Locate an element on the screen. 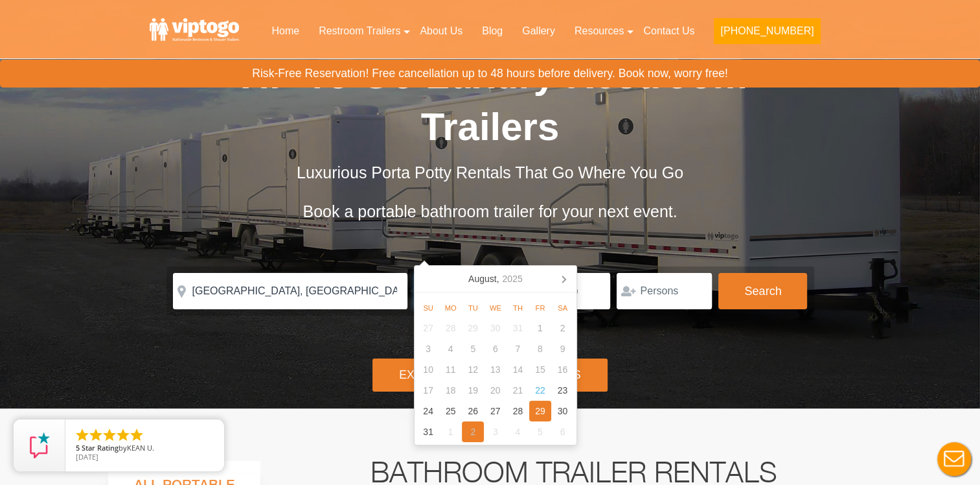 This screenshot has height=485, width=980. div: 18 is located at coordinates (450, 390).